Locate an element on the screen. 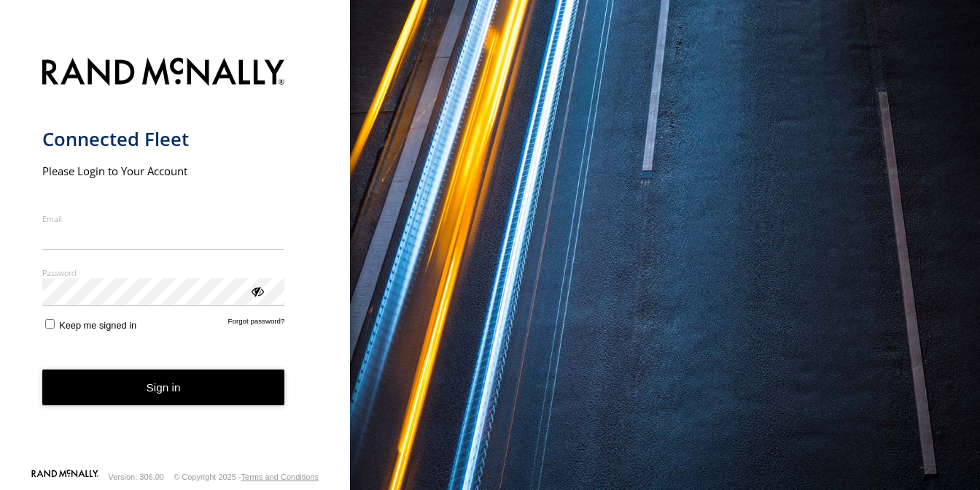 The height and width of the screenshot is (490, 980). h1: Connected Fleet is located at coordinates (164, 139).